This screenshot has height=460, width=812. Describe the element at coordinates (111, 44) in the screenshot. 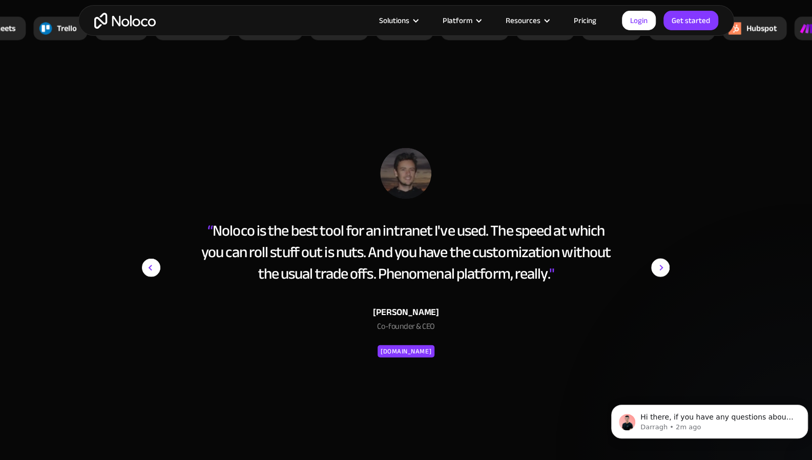

I see `p: Message from Darragh, sent 2m ago` at that location.